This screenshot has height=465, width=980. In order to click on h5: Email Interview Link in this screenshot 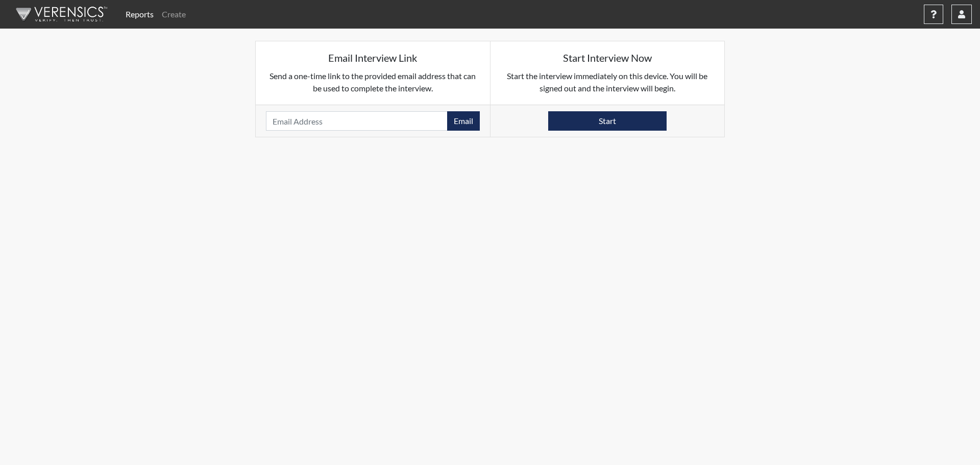, I will do `click(373, 58)`.